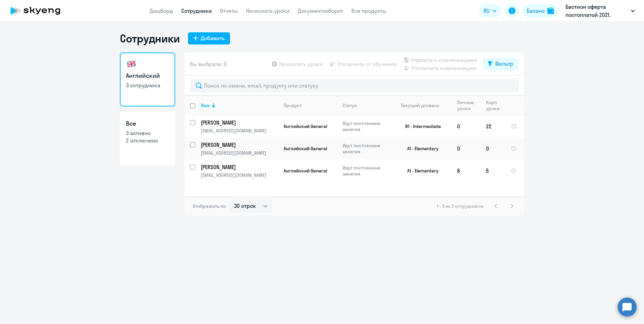 This screenshot has width=644, height=324. What do you see at coordinates (196, 11) in the screenshot?
I see `a: Сотрудники` at bounding box center [196, 11].